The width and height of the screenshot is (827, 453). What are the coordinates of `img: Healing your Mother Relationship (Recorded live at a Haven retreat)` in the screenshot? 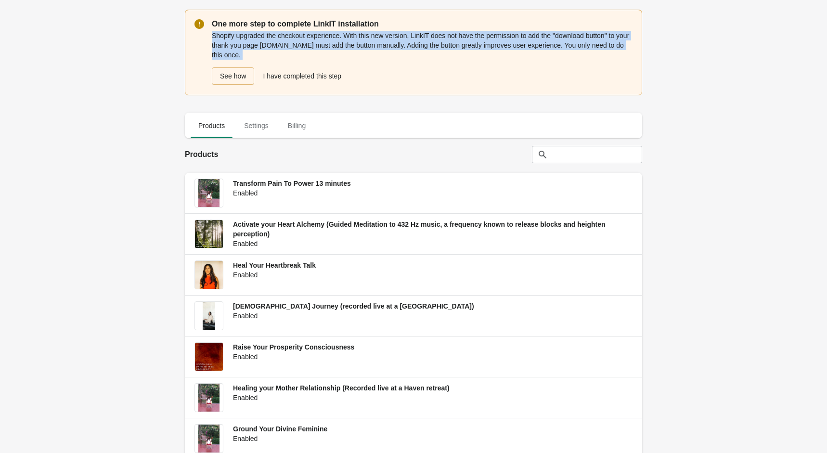 It's located at (209, 398).